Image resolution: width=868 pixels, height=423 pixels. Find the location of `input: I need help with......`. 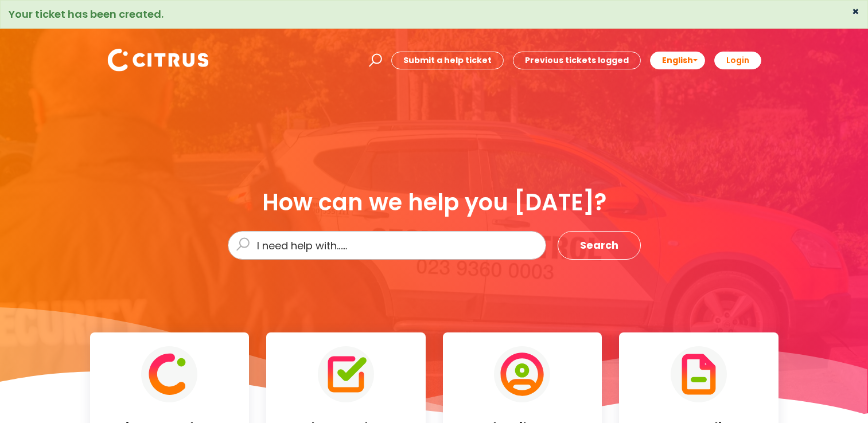

input: I need help with...... is located at coordinates (387, 245).